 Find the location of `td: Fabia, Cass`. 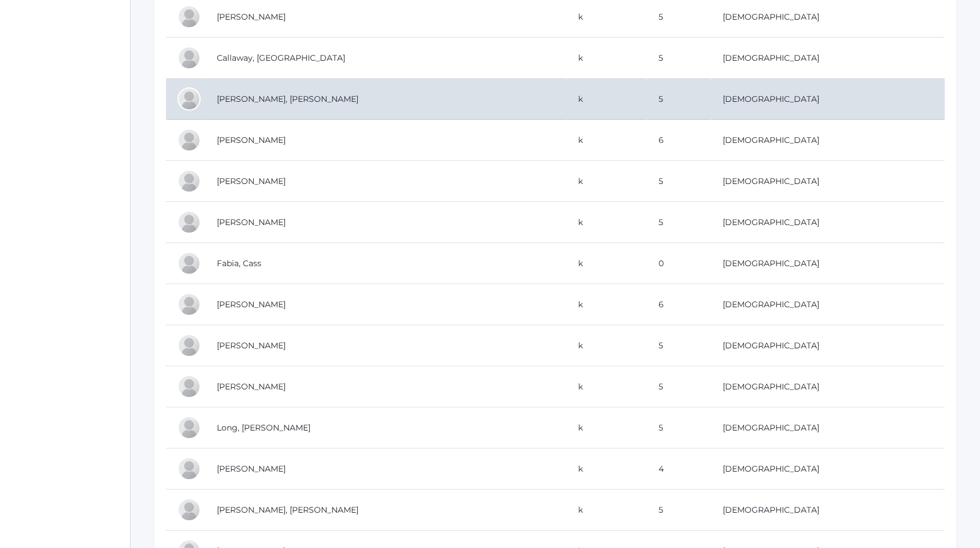

td: Fabia, Cass is located at coordinates (386, 263).